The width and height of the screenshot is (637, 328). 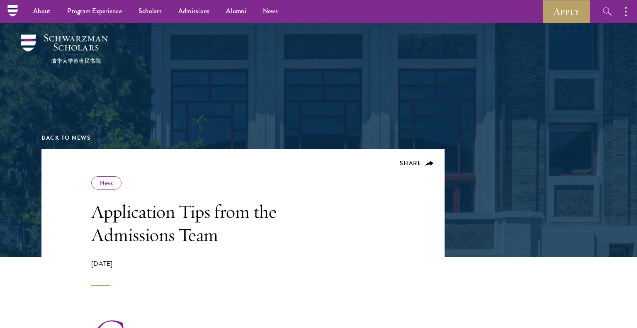 What do you see at coordinates (417, 163) in the screenshot?
I see `button: Share` at bounding box center [417, 163].